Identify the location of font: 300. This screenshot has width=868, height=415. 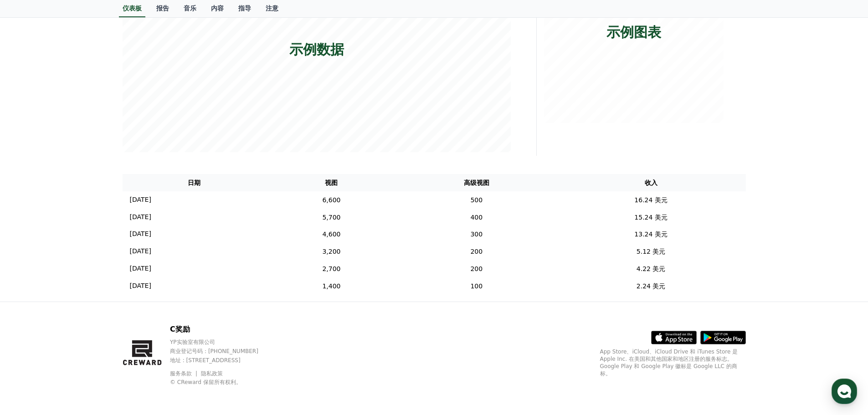
(476, 234).